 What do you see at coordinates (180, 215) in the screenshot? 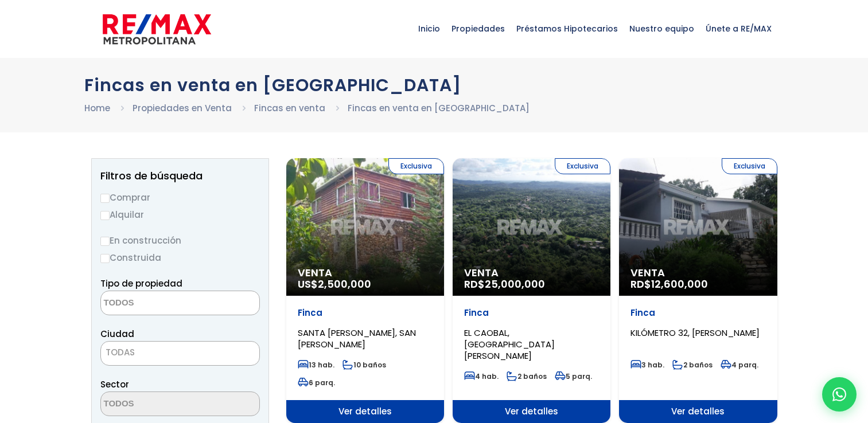
I see `label: Alquilar` at bounding box center [180, 215].